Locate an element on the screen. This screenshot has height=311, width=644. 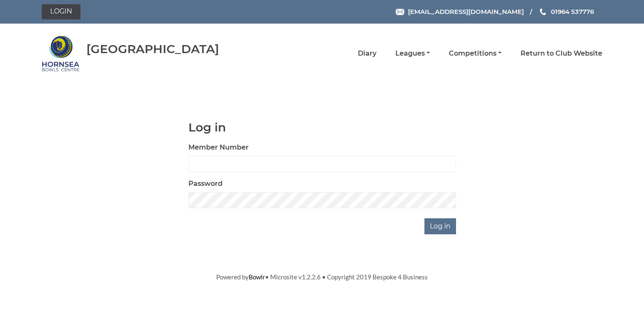
a: Diary is located at coordinates (368, 54).